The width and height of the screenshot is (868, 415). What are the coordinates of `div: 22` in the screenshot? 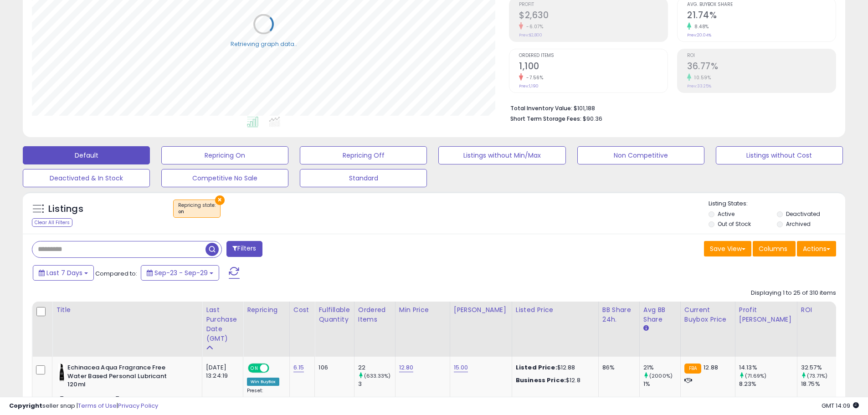 It's located at (376, 367).